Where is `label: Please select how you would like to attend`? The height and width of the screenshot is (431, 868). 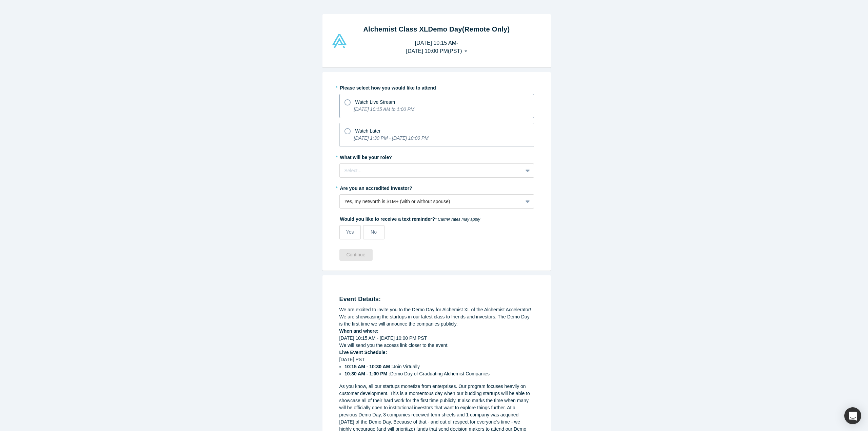
label: Please select how you would like to attend is located at coordinates (437, 87).